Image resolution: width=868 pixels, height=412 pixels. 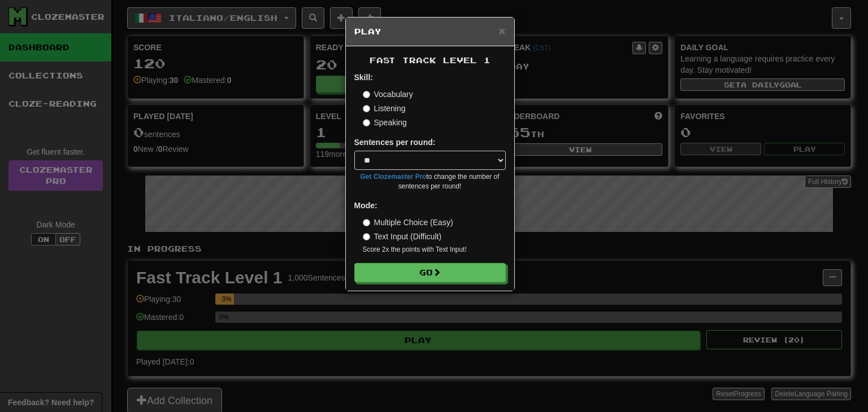 I want to click on button: Go, so click(x=430, y=272).